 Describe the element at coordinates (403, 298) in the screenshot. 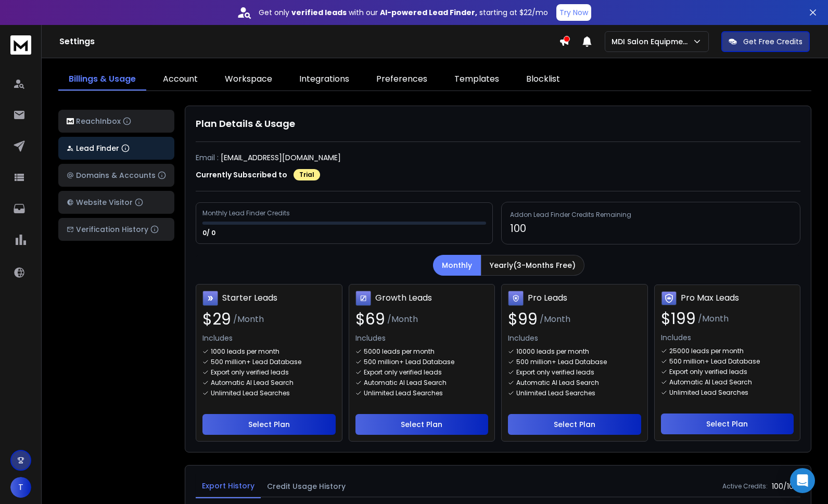

I see `h3: Growth Leads` at that location.